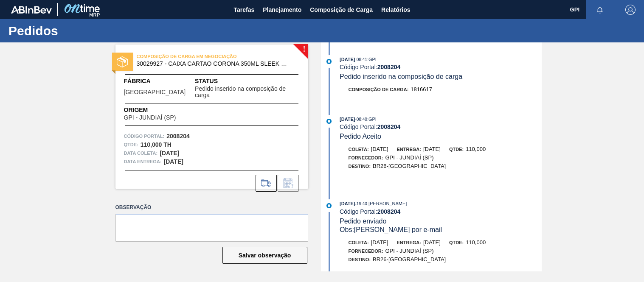  I want to click on button: Notificações, so click(600, 10).